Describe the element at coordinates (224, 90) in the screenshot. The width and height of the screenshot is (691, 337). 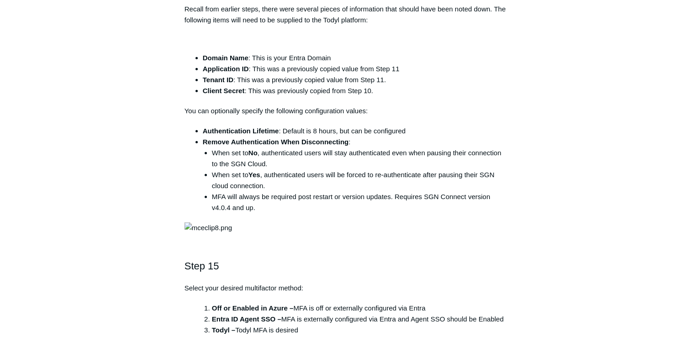
I see `strong: Client Secret` at that location.